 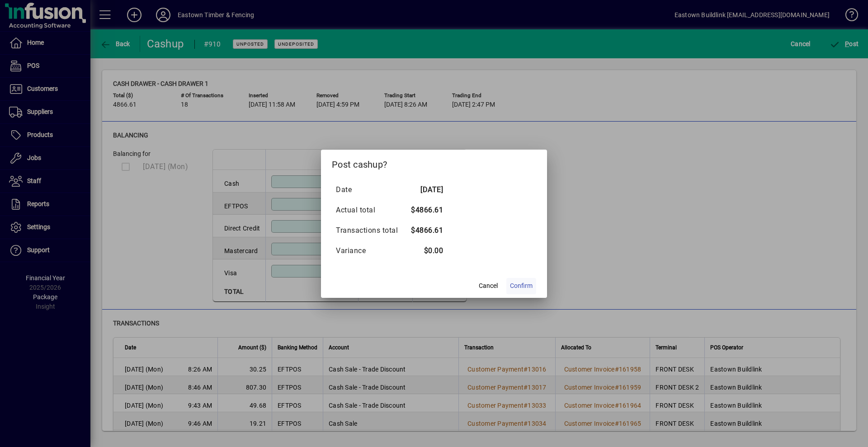 What do you see at coordinates (434, 163) in the screenshot?
I see `h2: Post cashup?` at bounding box center [434, 163].